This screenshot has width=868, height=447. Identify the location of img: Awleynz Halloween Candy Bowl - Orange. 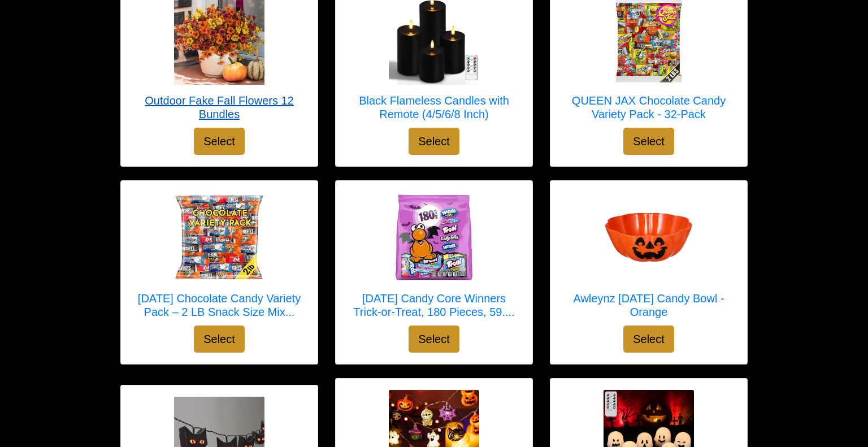
(649, 237).